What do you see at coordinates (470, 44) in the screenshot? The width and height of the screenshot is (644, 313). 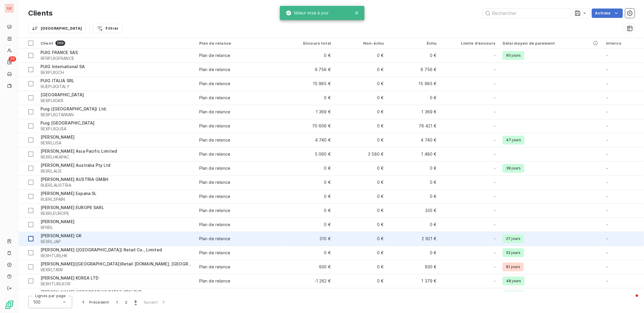 I see `div: Limite d’encours` at bounding box center [470, 44].